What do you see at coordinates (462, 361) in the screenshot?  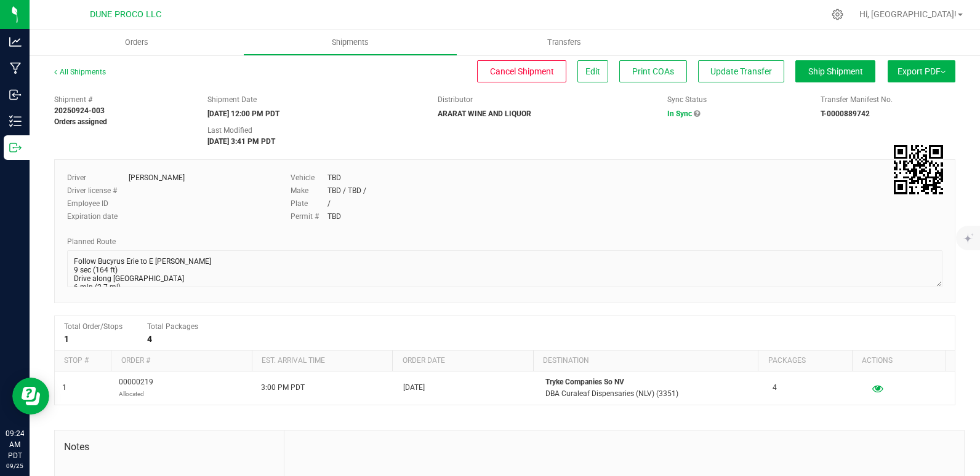 I see `th: Order date` at bounding box center [462, 361].